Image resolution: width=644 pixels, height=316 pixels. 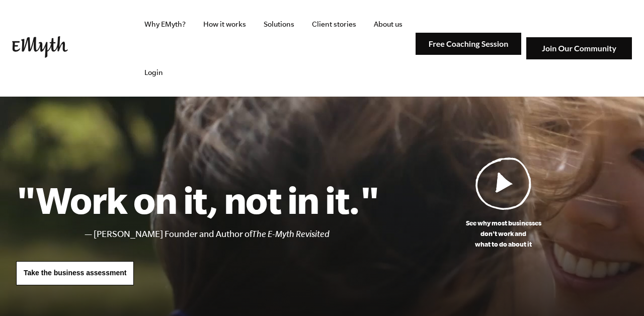 What do you see at coordinates (503, 203) in the screenshot?
I see `a: See why most businessesdon't work andwhat to do about it` at bounding box center [503, 203].